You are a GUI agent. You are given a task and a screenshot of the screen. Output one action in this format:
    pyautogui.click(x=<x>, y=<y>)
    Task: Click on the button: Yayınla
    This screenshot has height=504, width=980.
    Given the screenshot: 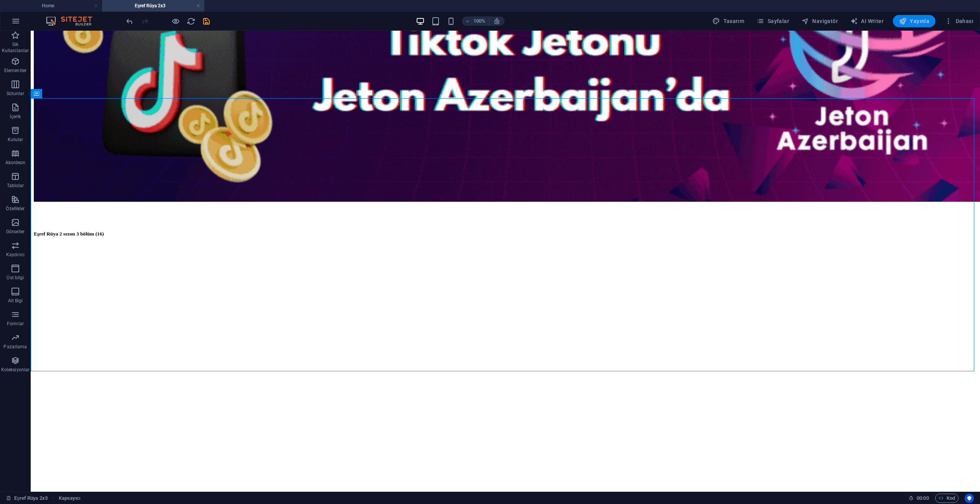 What is the action you would take?
    pyautogui.click(x=914, y=21)
    